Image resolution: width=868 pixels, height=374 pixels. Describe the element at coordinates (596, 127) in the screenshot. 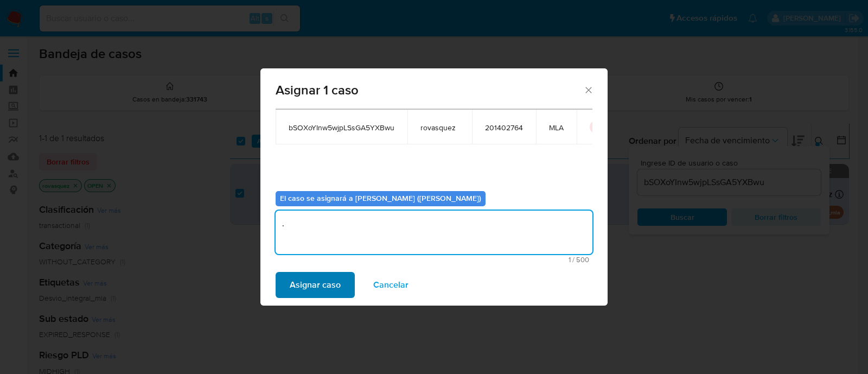

I see `button: icon-button` at that location.